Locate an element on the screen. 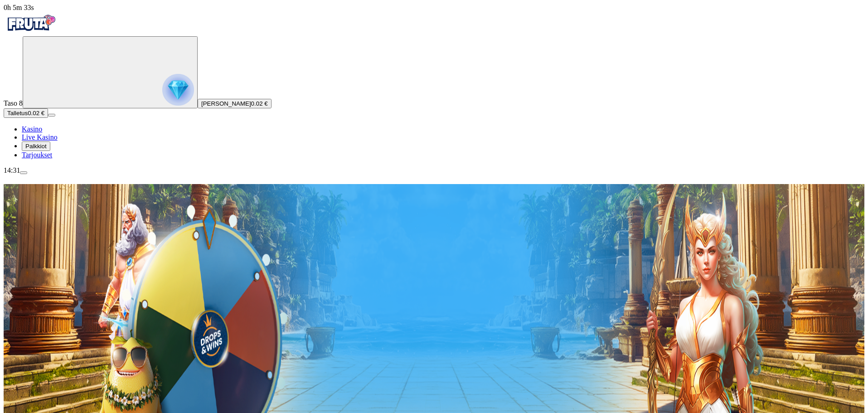 This screenshot has height=413, width=868. a: diamond iconKasino is located at coordinates (32, 129).